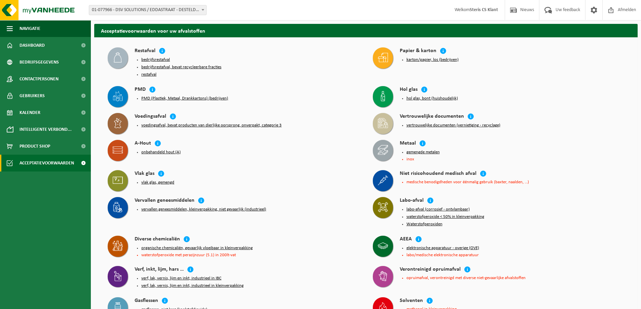  I want to click on button: elektronische apparatuur - overige (OVE), so click(443, 248).